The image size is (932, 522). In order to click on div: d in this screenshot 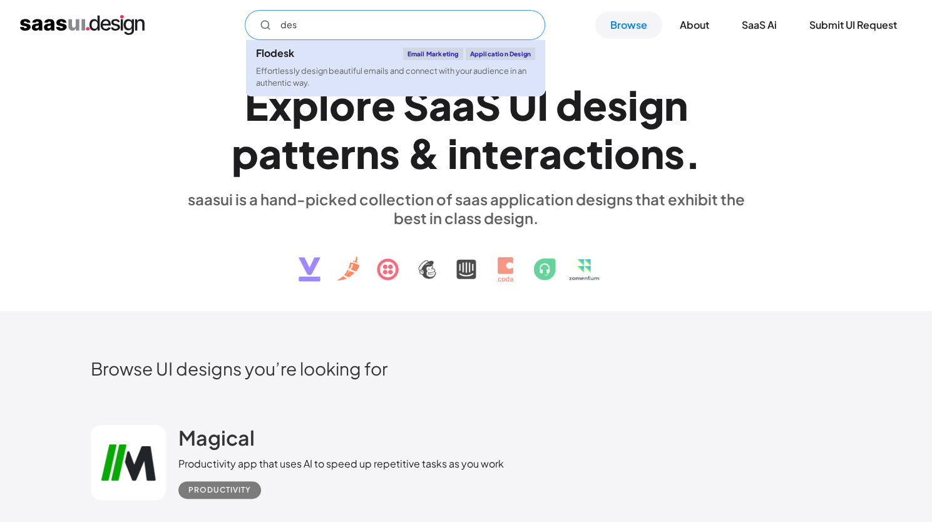, I will do `click(569, 104)`.